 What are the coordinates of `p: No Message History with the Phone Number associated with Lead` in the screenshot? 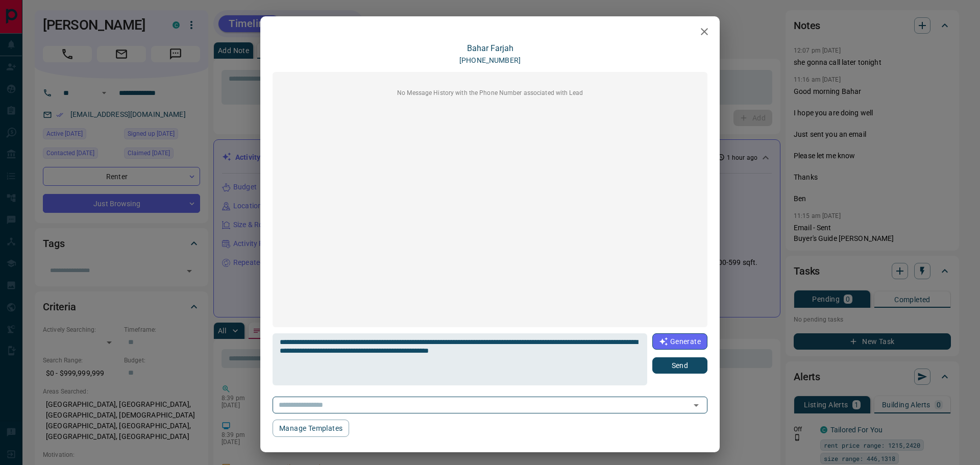 It's located at (490, 93).